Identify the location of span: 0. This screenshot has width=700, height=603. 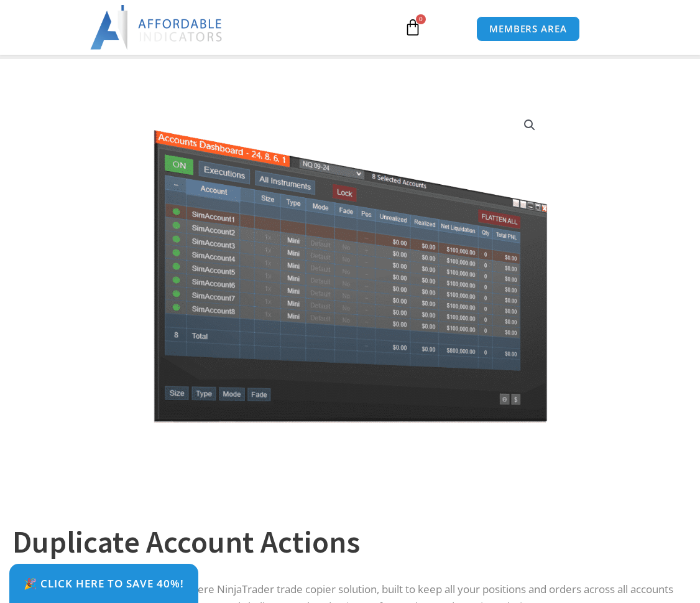
(421, 19).